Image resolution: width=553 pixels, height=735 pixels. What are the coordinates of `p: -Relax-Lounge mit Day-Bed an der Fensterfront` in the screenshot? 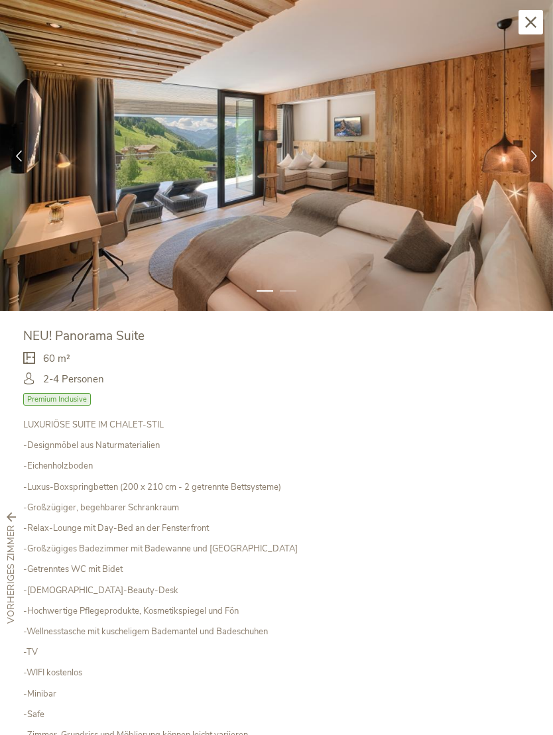 It's located at (277, 529).